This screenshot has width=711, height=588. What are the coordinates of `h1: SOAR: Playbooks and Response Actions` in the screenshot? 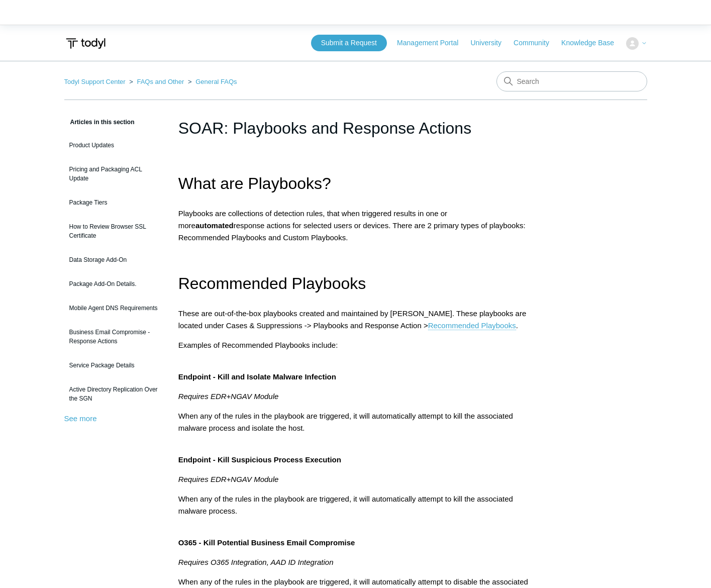 It's located at (356, 128).